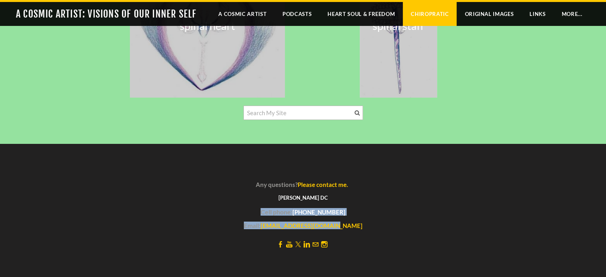 This screenshot has height=277, width=606. Describe the element at coordinates (324, 244) in the screenshot. I see `a: Instagram` at that location.